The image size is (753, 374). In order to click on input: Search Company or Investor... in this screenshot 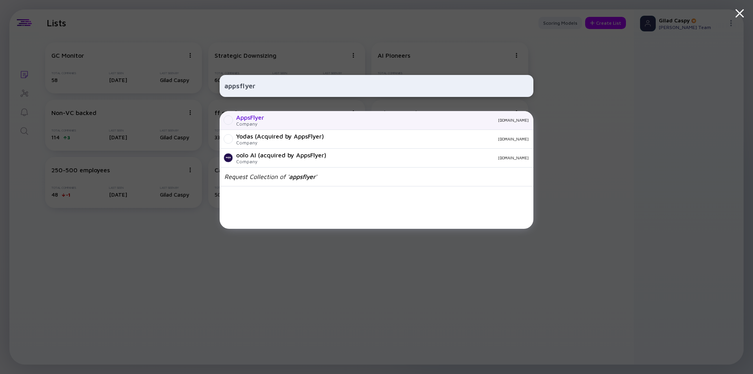, I will do `click(377, 86)`.